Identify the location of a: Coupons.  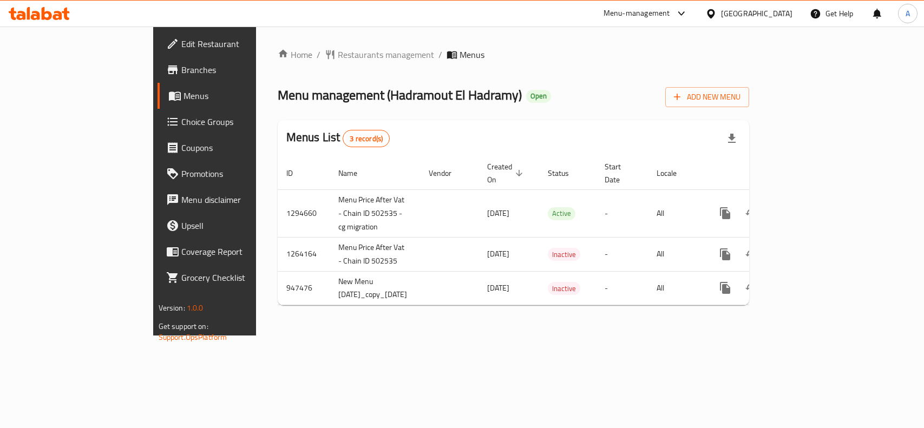
(232, 148).